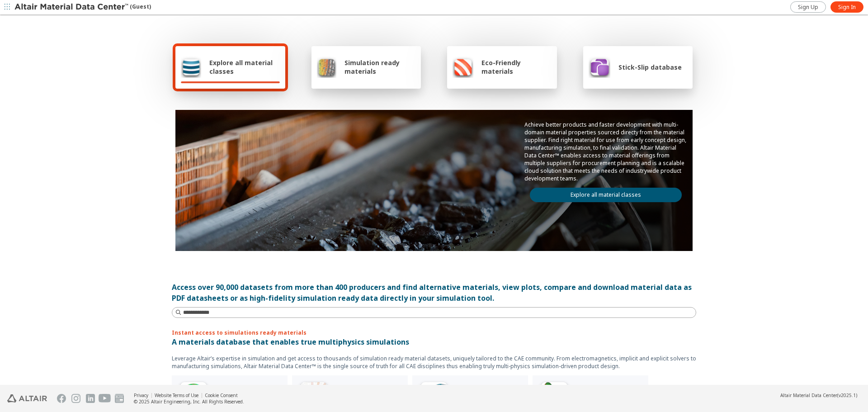 The height and width of the screenshot is (412, 868). What do you see at coordinates (606, 195) in the screenshot?
I see `a: Explore all material classes` at bounding box center [606, 195].